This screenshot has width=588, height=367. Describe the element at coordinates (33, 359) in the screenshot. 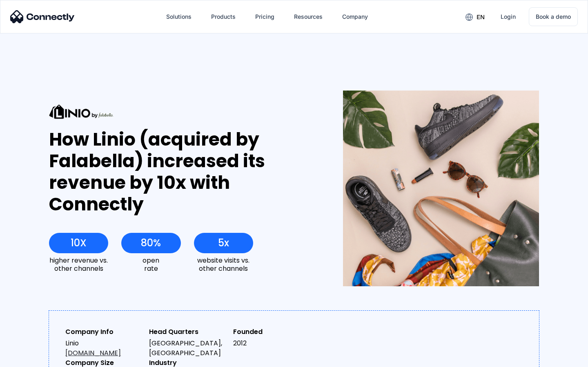

I see `ul: Language list` at that location.